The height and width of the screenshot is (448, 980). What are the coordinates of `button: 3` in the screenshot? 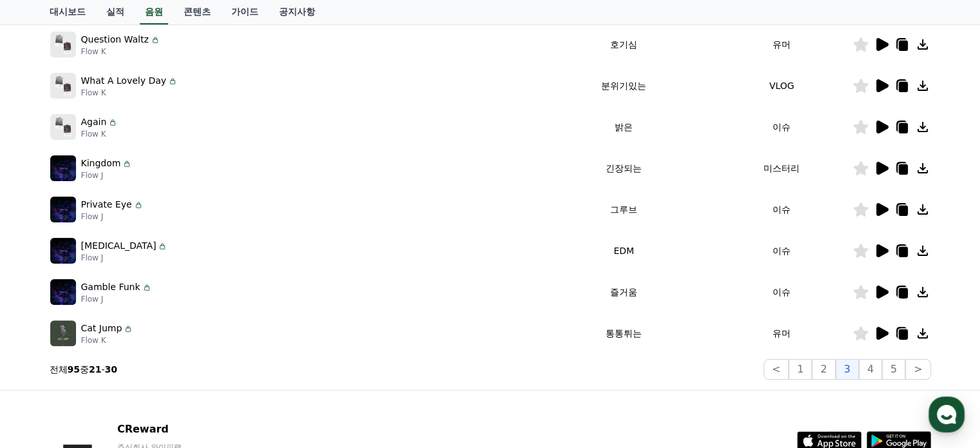 It's located at (848, 369).